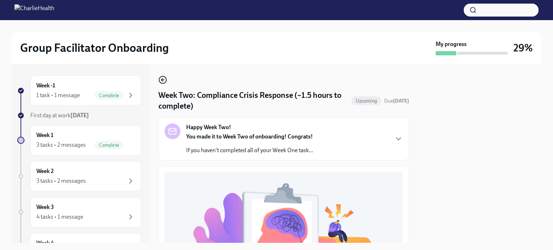 This screenshot has height=250, width=553. What do you see at coordinates (209, 128) in the screenshot?
I see `strong: Happy Week Two!` at bounding box center [209, 128].